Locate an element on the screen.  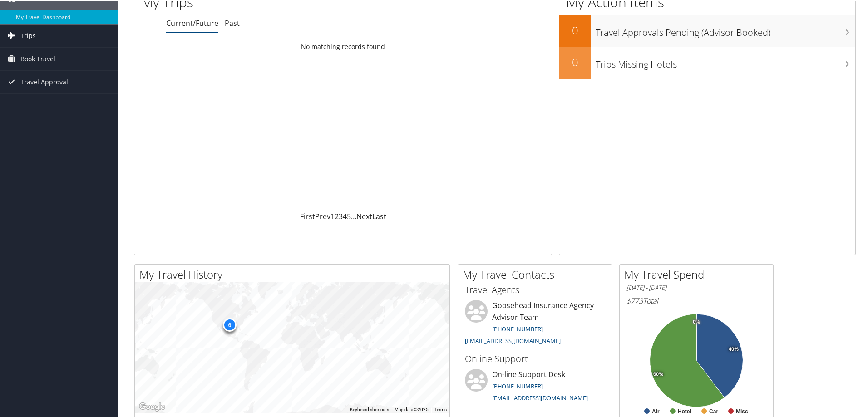
a: Open this area in Google Maps (opens a new window) is located at coordinates (152, 406).